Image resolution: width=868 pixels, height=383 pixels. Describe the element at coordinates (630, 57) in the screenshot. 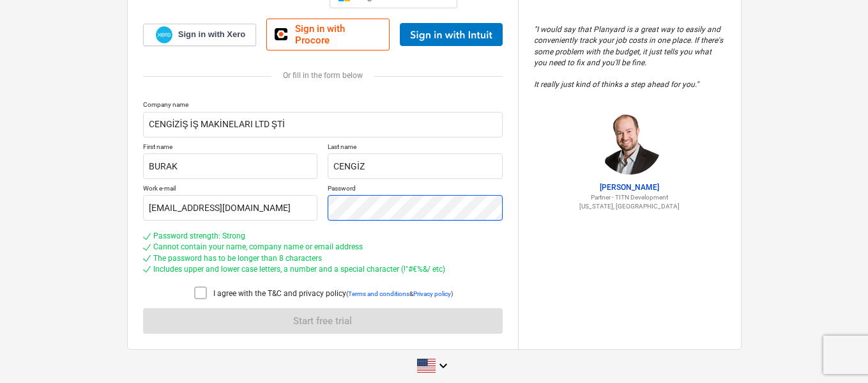

I see `p: " I would say that Planyard is a great way to easily and conveniently track your job costs in one...` at that location.